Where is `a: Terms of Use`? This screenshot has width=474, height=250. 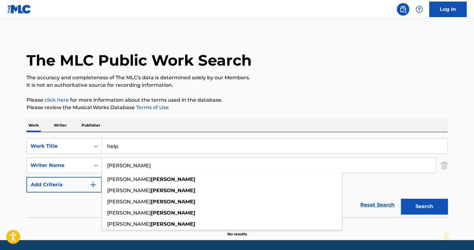
a: Terms of Use is located at coordinates (152, 107).